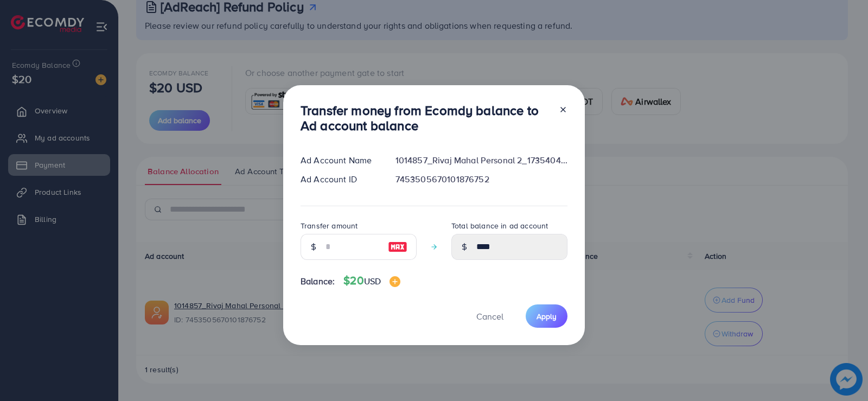  What do you see at coordinates (500, 226) in the screenshot?
I see `label: Total balance in ad account` at bounding box center [500, 226].